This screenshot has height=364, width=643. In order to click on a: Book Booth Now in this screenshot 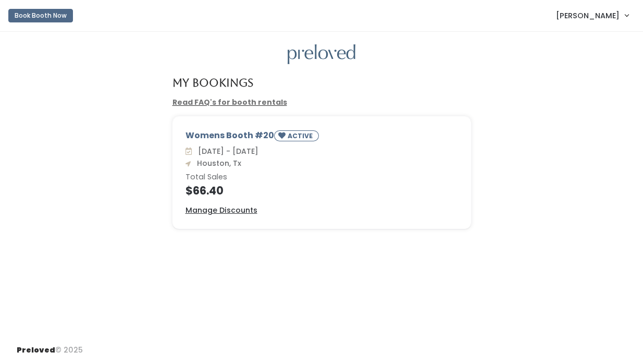, I will do `click(40, 16)`.